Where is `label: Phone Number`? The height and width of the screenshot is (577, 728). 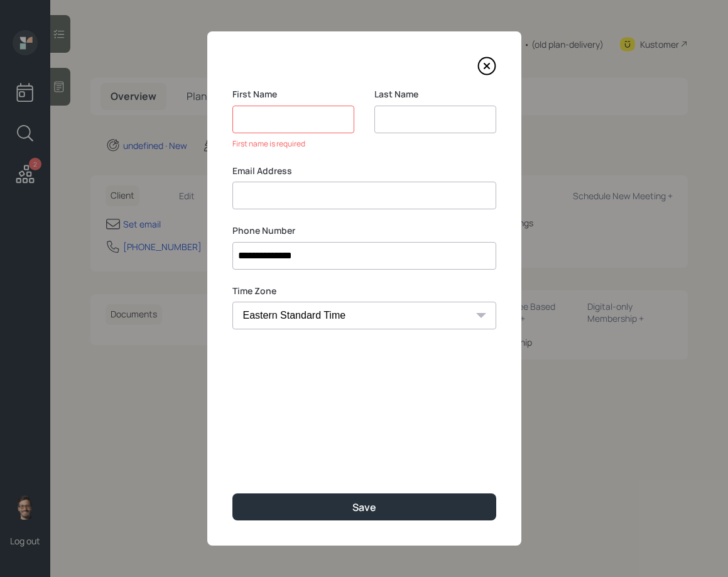 label: Phone Number is located at coordinates (364, 230).